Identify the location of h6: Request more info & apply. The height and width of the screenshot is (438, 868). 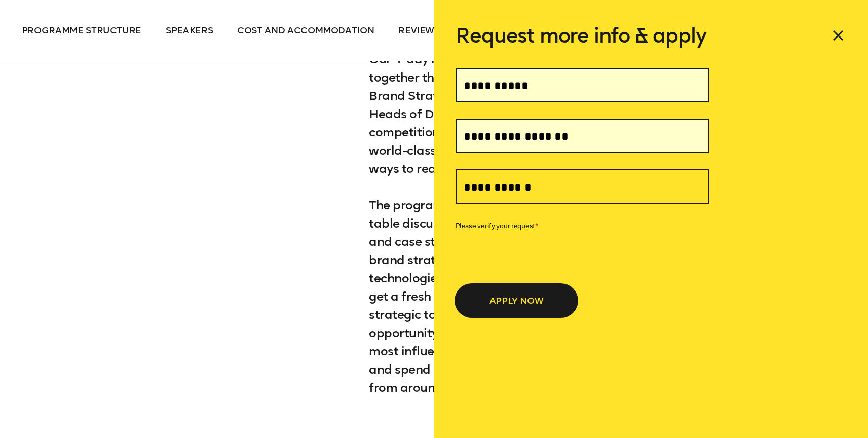
(650, 35).